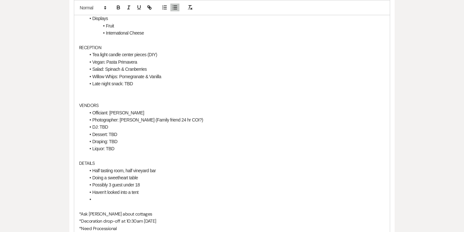 This screenshot has width=464, height=232. I want to click on p: RECEPTION, so click(232, 47).